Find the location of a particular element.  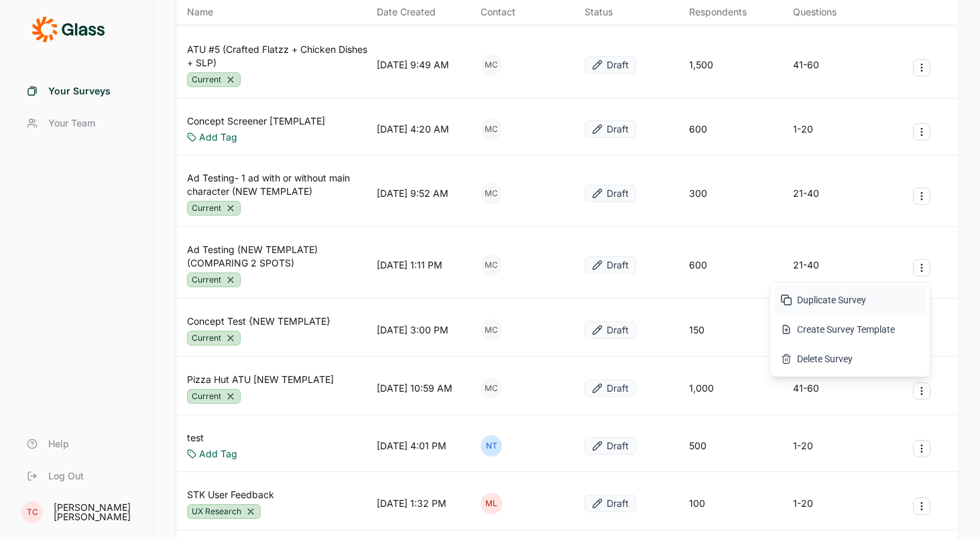

a: Ad Testing (NEW TEMPLATE) (COMPARING 2 SPOTS) is located at coordinates (279, 256).